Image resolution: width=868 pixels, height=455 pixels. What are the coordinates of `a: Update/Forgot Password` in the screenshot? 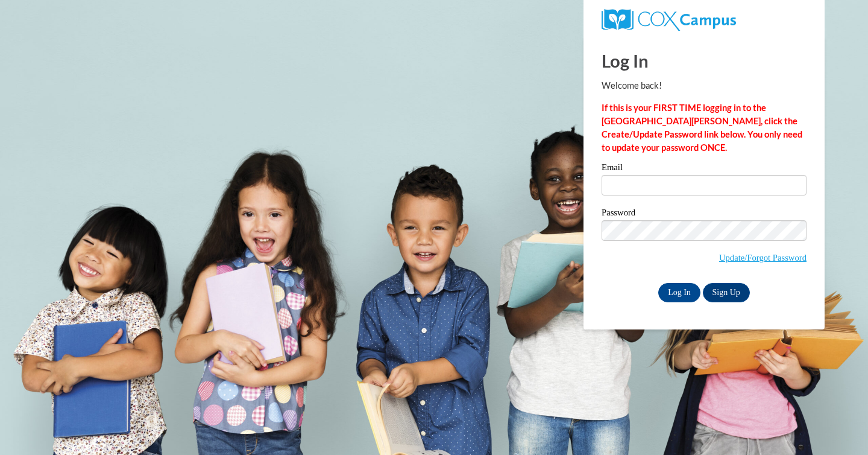 It's located at (762, 257).